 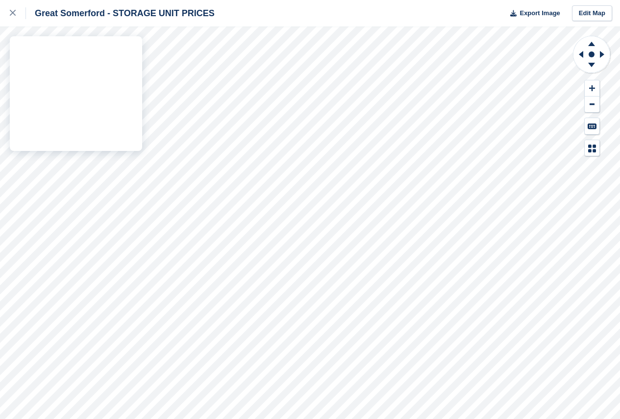 What do you see at coordinates (592, 88) in the screenshot?
I see `button: Zoom In` at bounding box center [592, 88].